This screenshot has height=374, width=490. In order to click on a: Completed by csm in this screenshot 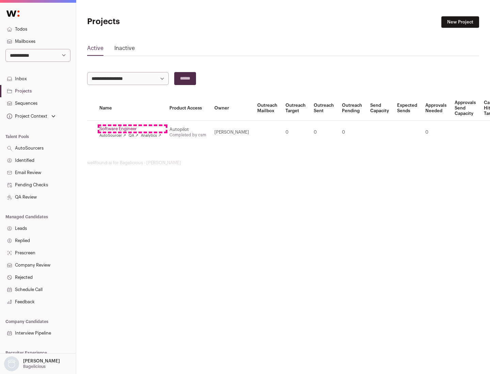, I will do `click(188, 135)`.